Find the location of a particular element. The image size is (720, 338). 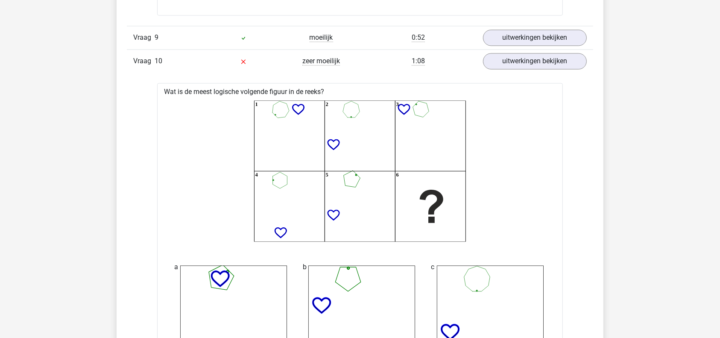

span: moeilijk is located at coordinates (321, 38).